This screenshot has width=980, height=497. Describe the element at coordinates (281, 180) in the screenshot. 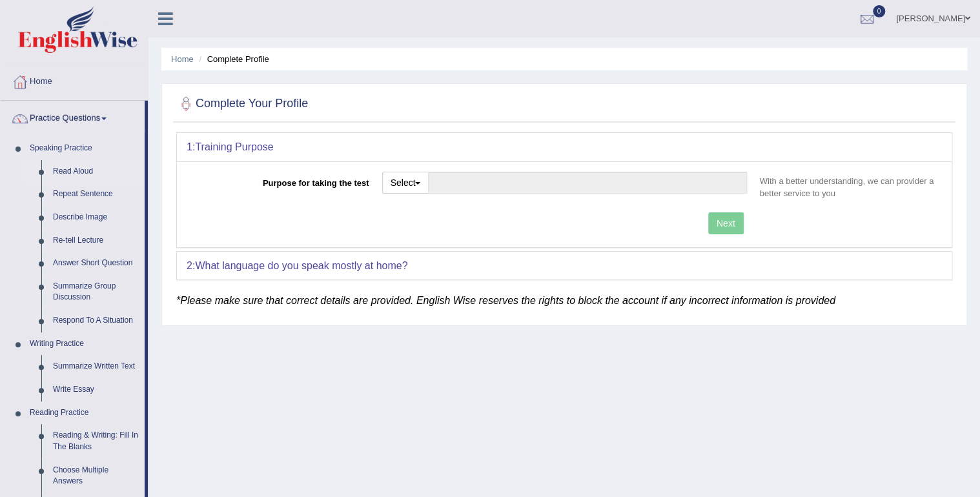

I see `label: Purpose for taking the test` at that location.